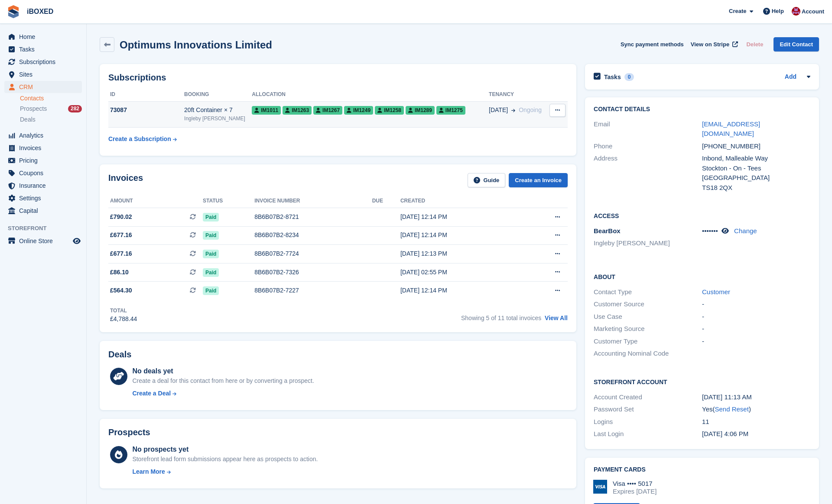 This screenshot has width=832, height=504. I want to click on div: £4,788.44, so click(124, 319).